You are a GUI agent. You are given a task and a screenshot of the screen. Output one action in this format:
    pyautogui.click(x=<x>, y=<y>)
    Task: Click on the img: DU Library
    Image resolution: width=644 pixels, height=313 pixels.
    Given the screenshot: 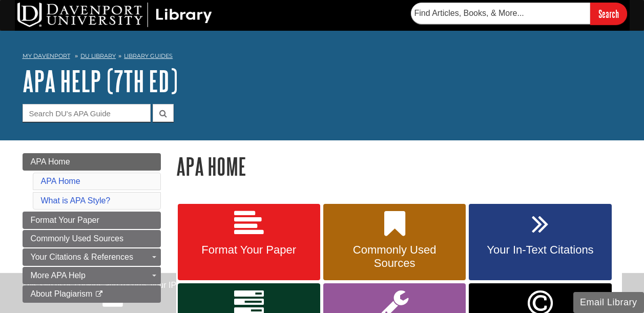 What is the action you would take?
    pyautogui.click(x=115, y=15)
    